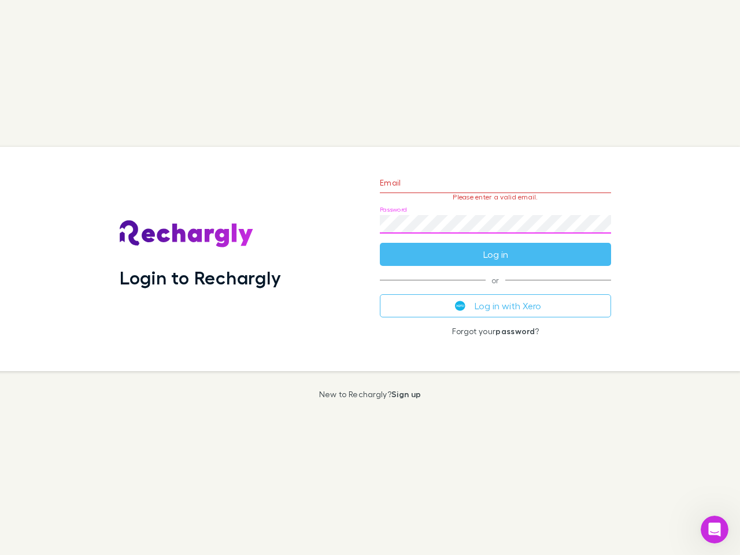  Describe the element at coordinates (495, 280) in the screenshot. I see `span: or` at that location.